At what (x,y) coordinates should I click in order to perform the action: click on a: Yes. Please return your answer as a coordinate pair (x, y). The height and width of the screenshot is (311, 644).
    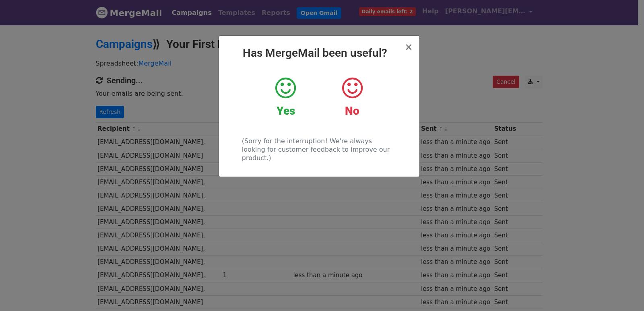
    Looking at the image, I should click on (285, 97).